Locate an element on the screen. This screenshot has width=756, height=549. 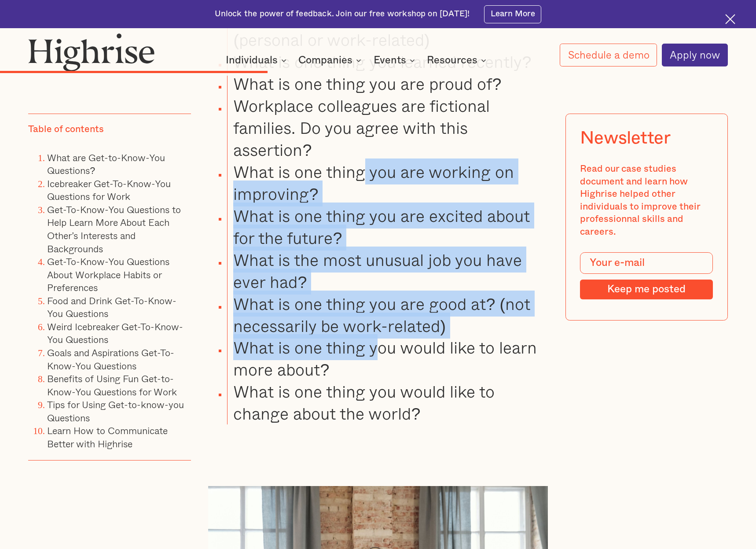
a: Weird Icebreaker Get-To-Know-You Questions is located at coordinates (115, 333).